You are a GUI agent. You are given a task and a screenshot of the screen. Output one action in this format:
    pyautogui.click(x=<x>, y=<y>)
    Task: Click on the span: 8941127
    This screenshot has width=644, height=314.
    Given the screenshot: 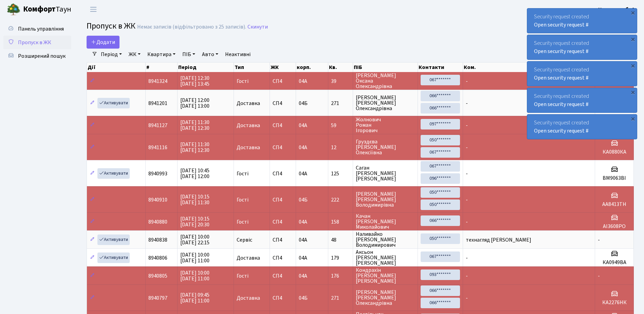 What is the action you would take?
    pyautogui.click(x=158, y=126)
    